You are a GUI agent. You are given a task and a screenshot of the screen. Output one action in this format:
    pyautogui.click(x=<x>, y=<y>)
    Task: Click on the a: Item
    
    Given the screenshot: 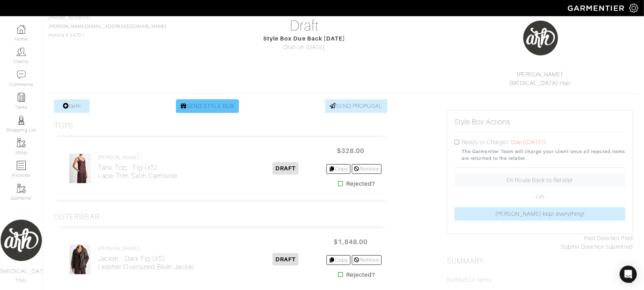 What is the action you would take?
    pyautogui.click(x=72, y=106)
    